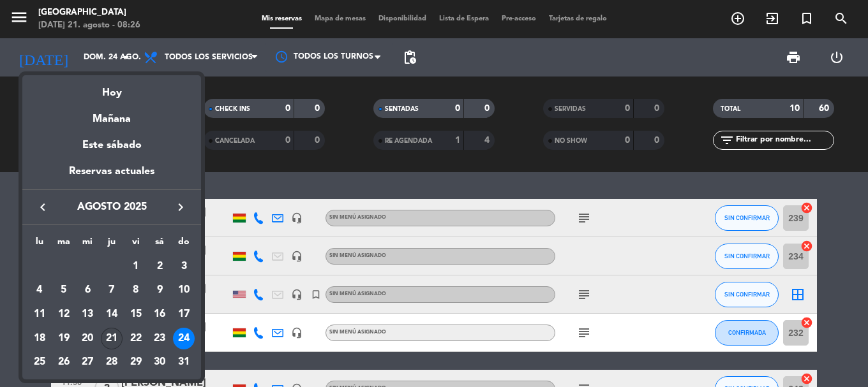 Image resolution: width=868 pixels, height=387 pixels. Describe the element at coordinates (112, 363) in the screenshot. I see `td: 28 de agosto de 2025` at that location.